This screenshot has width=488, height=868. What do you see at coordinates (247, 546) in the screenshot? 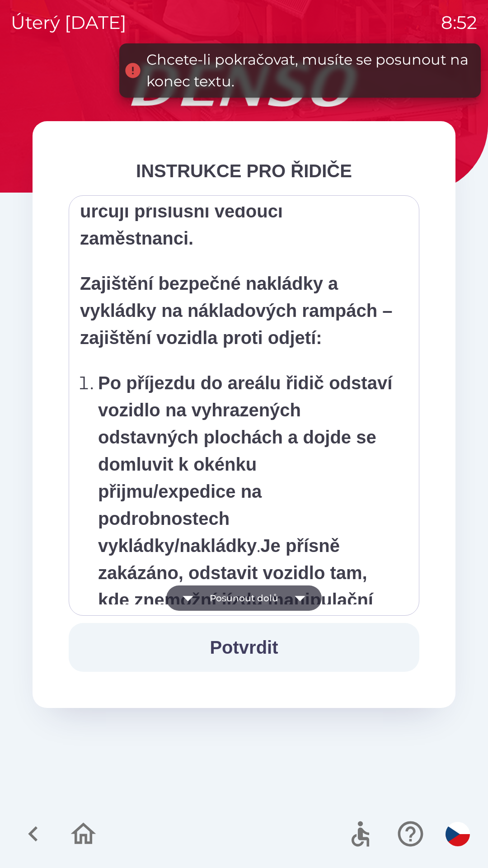
I see `p: . Řidič je povinen při nájezdu na rampu / odjezdu z rampy dbát instrukcí od zaměstnanců skladu.` at bounding box center [247, 546].